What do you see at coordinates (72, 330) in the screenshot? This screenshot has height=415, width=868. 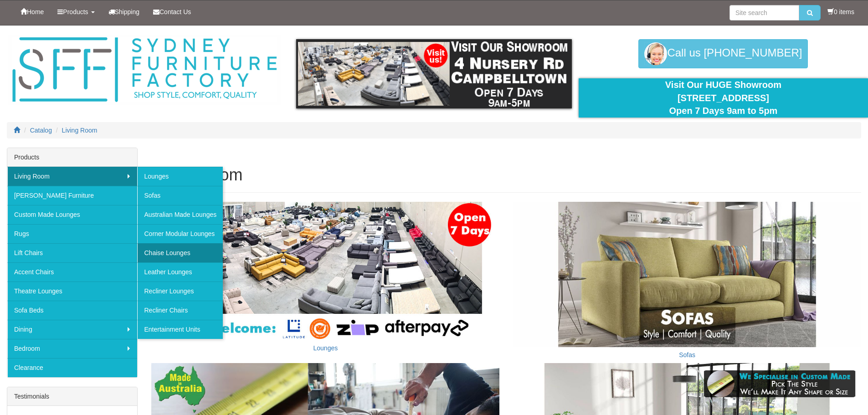 I see `a: Dining` at bounding box center [72, 330].